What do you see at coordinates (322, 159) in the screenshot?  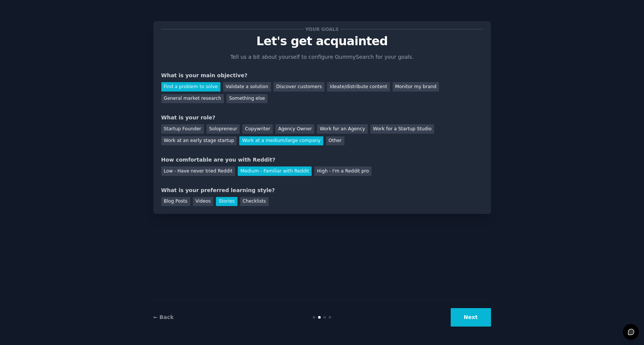 I see `div: How comfortable are you with Reddit?` at bounding box center [322, 159].